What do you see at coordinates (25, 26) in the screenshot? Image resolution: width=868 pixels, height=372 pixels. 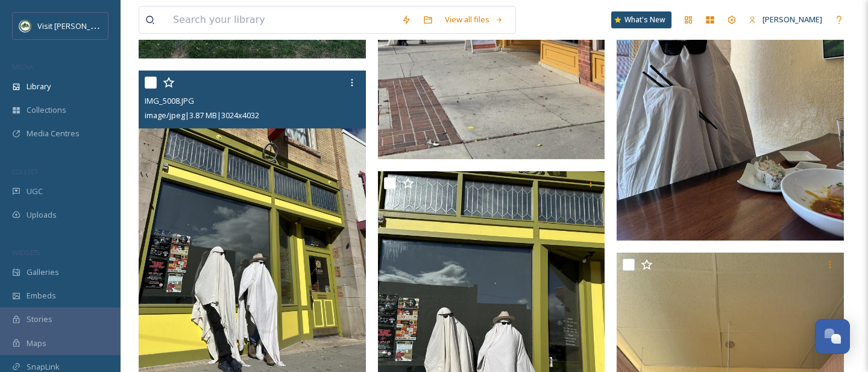 I see `img: Unknown.png` at bounding box center [25, 26].